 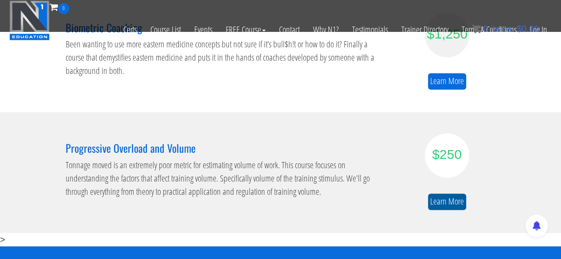 What do you see at coordinates (225, 148) in the screenshot?
I see `h3: Progressive Overload and Volume` at bounding box center [225, 148].